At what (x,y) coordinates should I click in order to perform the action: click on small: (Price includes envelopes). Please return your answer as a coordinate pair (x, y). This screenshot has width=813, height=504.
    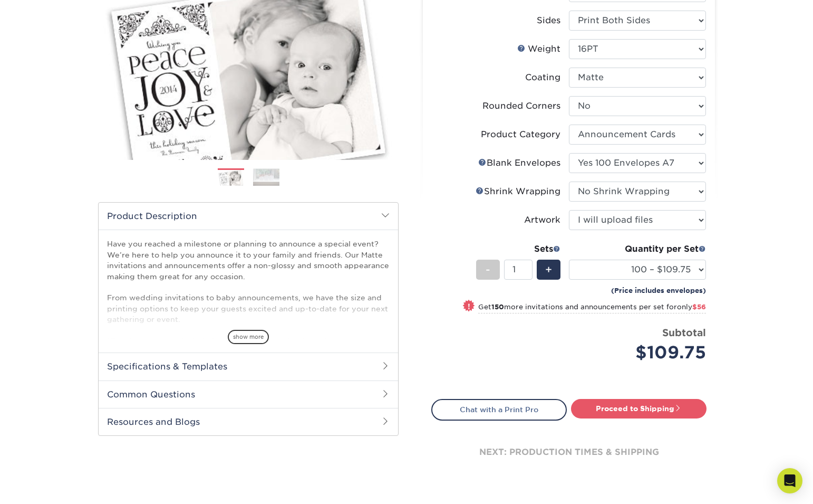
    Looking at the image, I should click on (659, 290).